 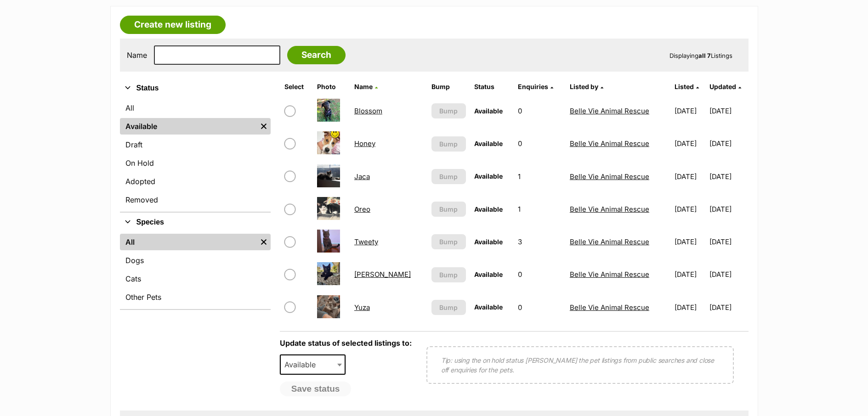 What do you see at coordinates (137, 55) in the screenshot?
I see `label: Name` at bounding box center [137, 55].